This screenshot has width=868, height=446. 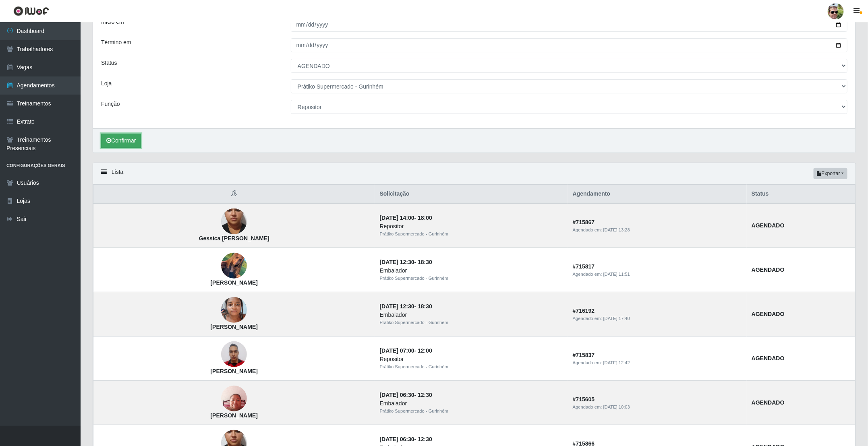 What do you see at coordinates (31, 11) in the screenshot?
I see `img: CoreUI Logo` at bounding box center [31, 11].